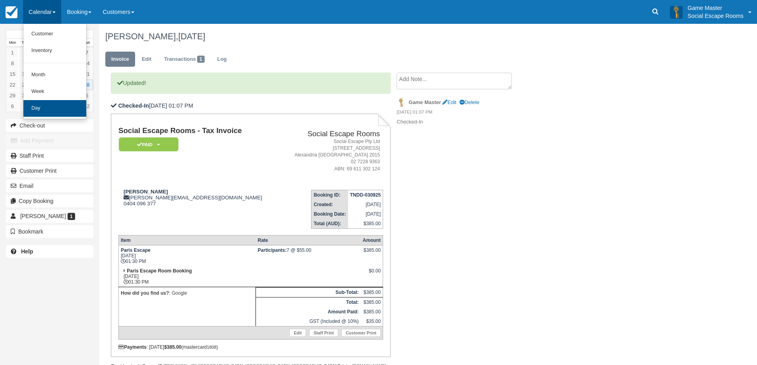 The image size is (757, 365). What do you see at coordinates (147, 144) in the screenshot?
I see `a: Paid` at bounding box center [147, 144].